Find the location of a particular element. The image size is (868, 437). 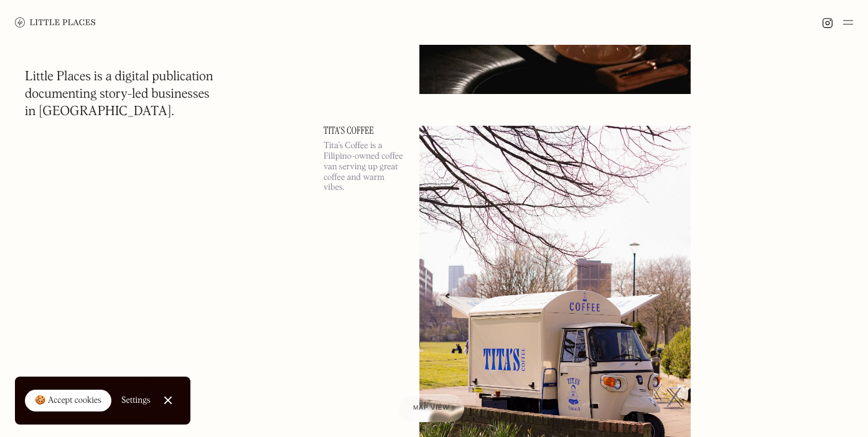

div: 🍪 Accept cookies is located at coordinates (68, 401).